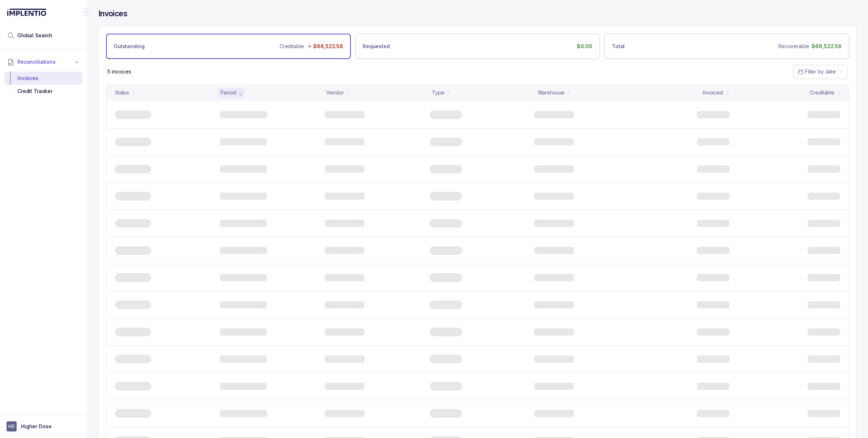  I want to click on button: User initialsHigher Dose, so click(43, 426).